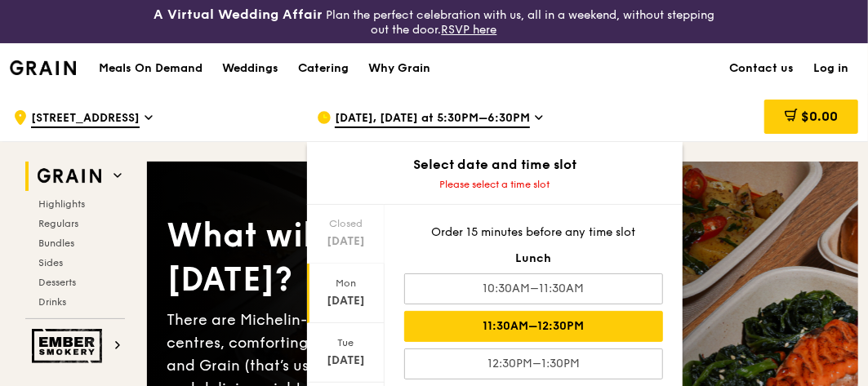 The height and width of the screenshot is (386, 868). What do you see at coordinates (345, 342) in the screenshot?
I see `div: Tue` at bounding box center [345, 342].